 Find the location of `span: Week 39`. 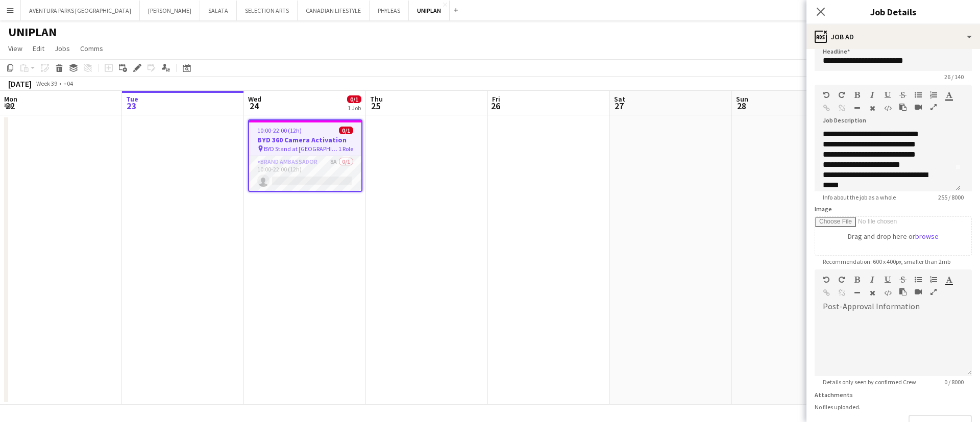

span: Week 39 is located at coordinates (46, 83).